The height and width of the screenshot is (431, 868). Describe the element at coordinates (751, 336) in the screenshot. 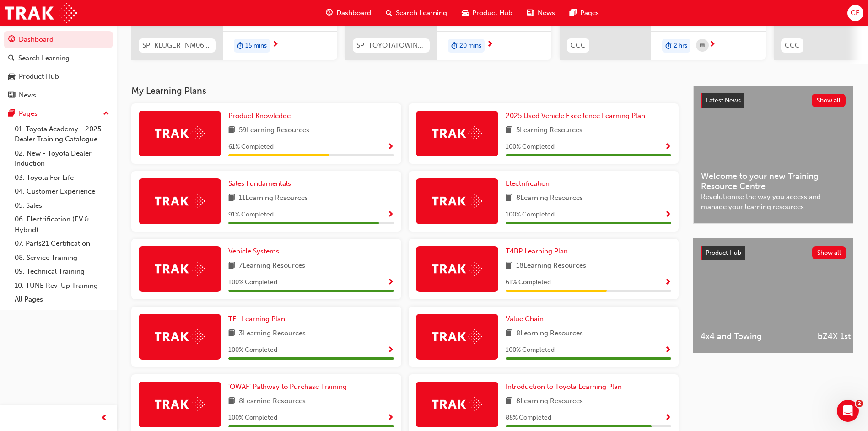

I see `span: 4x4 and Towing` at that location.